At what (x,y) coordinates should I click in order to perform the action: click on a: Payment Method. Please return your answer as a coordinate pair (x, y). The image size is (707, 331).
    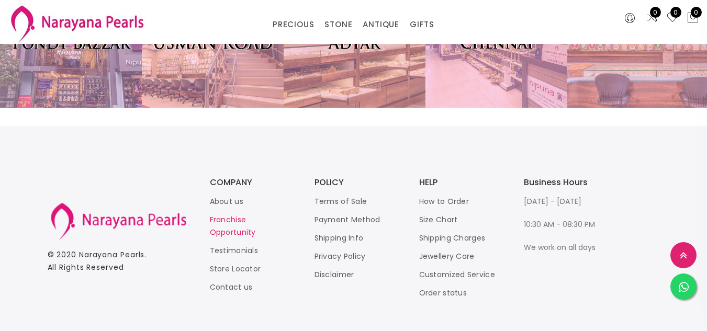
    Looking at the image, I should click on (348, 220).